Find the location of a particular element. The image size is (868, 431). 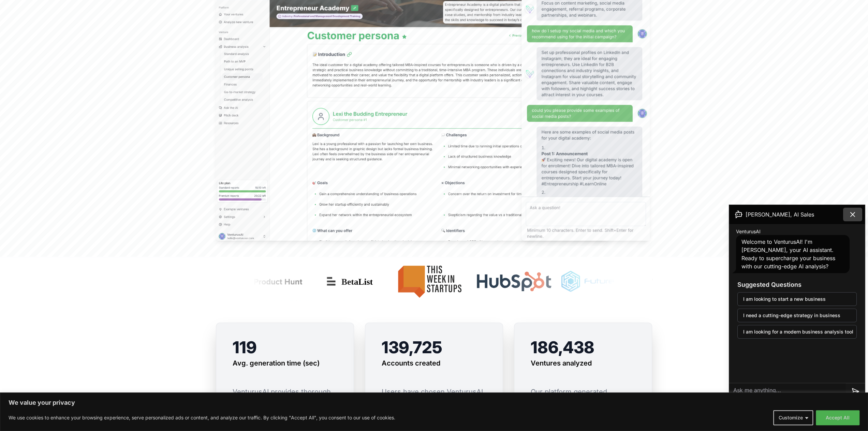

img: Betalist is located at coordinates (337, 282).